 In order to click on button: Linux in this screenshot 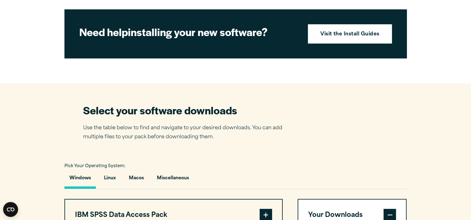, I will do `click(110, 180)`.